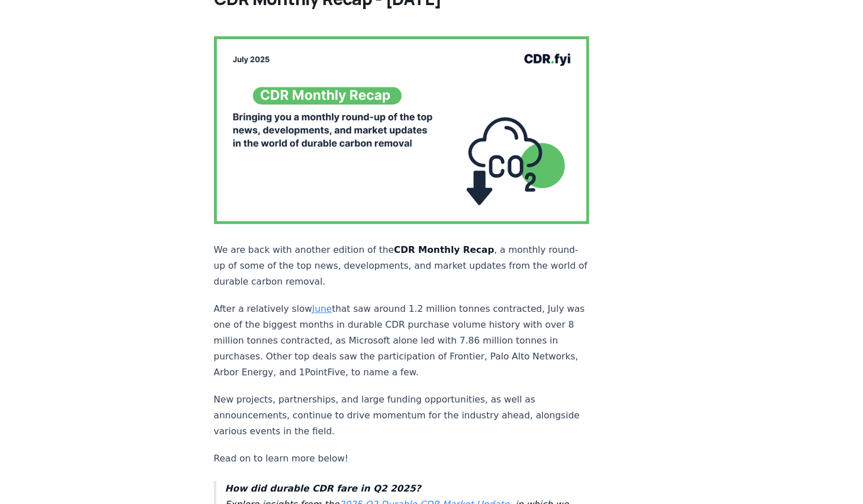 Image resolution: width=863 pixels, height=504 pixels. What do you see at coordinates (401, 130) in the screenshot?
I see `img: blog post image` at bounding box center [401, 130].